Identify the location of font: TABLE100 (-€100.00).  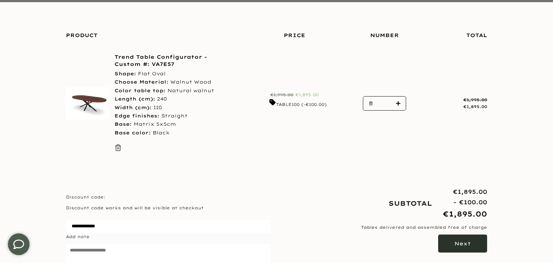
(302, 104).